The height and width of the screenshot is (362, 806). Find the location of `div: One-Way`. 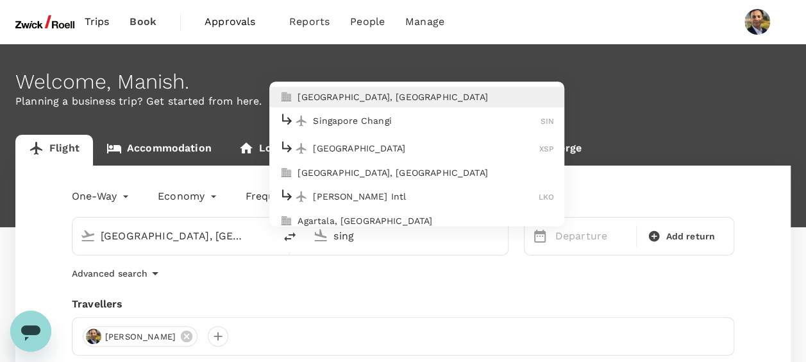

div: One-Way is located at coordinates (102, 196).